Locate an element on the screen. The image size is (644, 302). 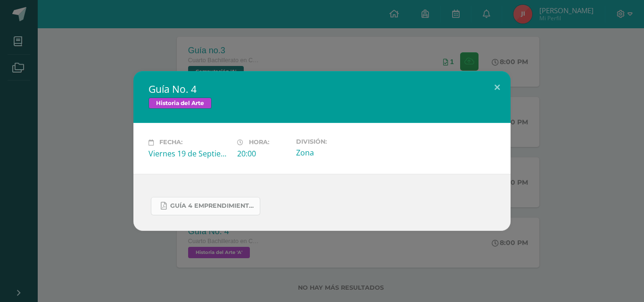
label: División: is located at coordinates (336, 141).